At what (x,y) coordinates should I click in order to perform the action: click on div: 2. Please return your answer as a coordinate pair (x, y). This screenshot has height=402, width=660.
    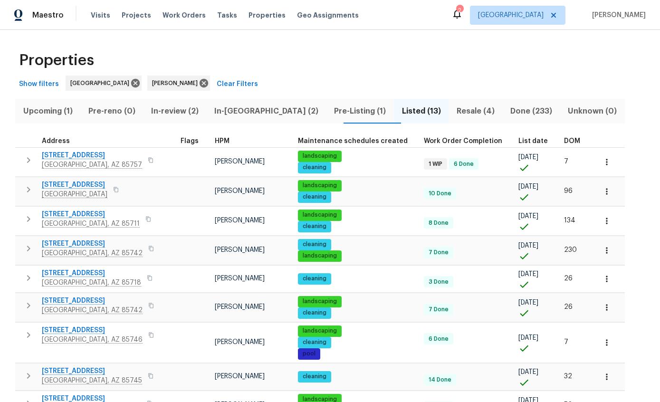
    Looking at the image, I should click on (460, 10).